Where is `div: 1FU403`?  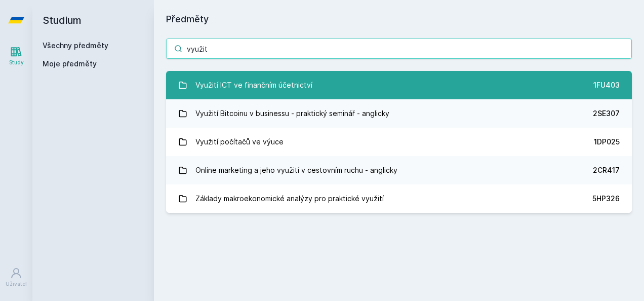 div: 1FU403 is located at coordinates (607, 85).